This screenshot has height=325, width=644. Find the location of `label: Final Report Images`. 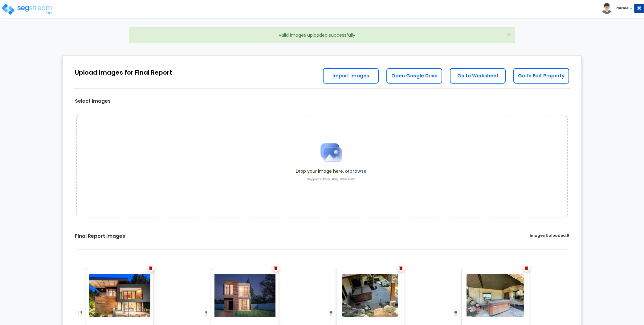

label: Final Report Images is located at coordinates (100, 236).